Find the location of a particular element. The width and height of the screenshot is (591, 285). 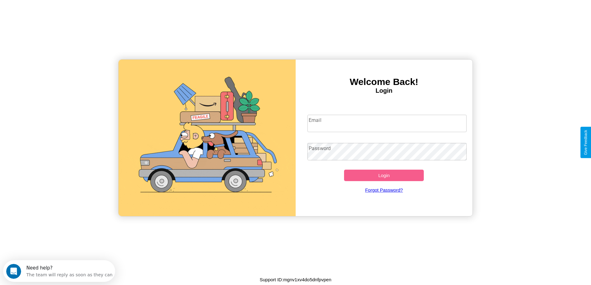

div: Give Feedback is located at coordinates (586, 142).